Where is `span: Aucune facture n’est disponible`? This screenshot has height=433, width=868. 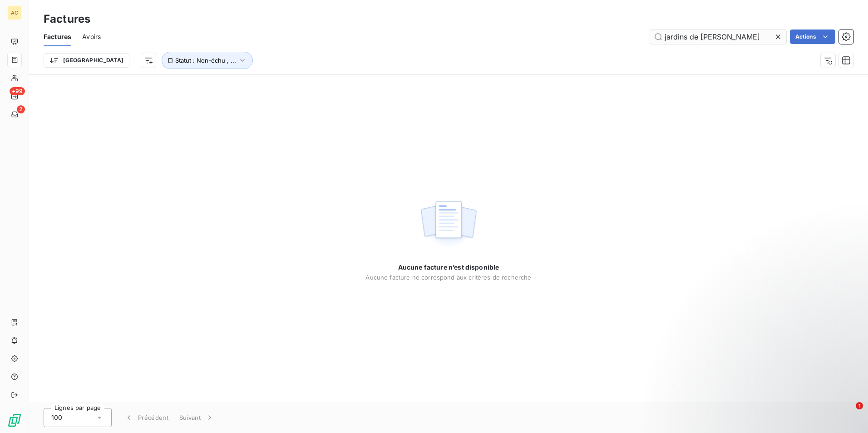
span: Aucune facture n’est disponible is located at coordinates (449, 268).